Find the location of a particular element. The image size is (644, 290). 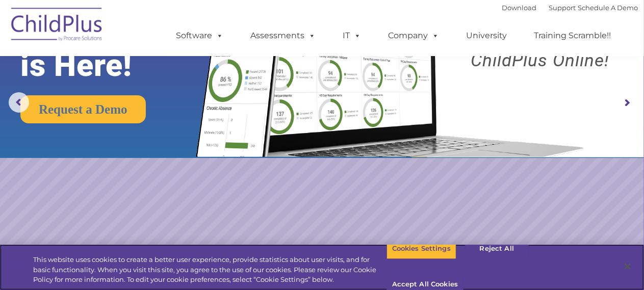

img: ChildPlus by Procare Solutions is located at coordinates (57, 26).